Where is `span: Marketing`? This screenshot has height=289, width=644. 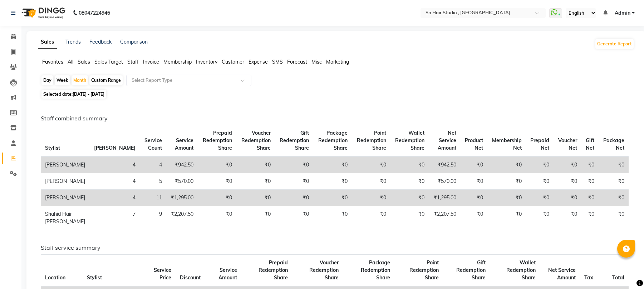
span: Marketing is located at coordinates (338, 62).